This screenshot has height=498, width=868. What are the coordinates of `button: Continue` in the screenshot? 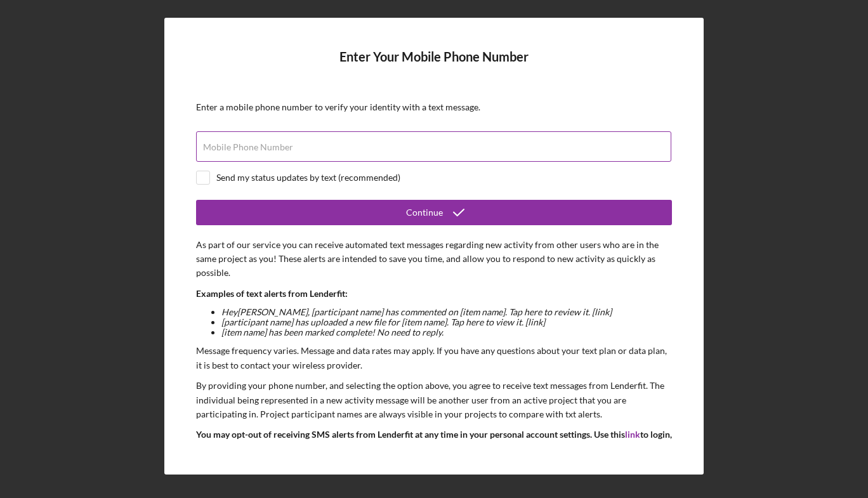 It's located at (434, 213).